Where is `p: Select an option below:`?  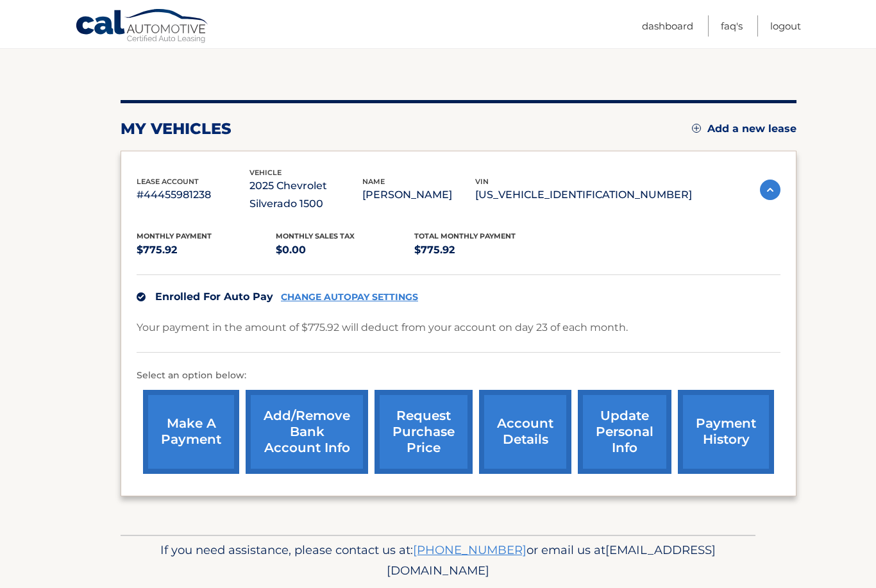 p: Select an option below: is located at coordinates (459, 376).